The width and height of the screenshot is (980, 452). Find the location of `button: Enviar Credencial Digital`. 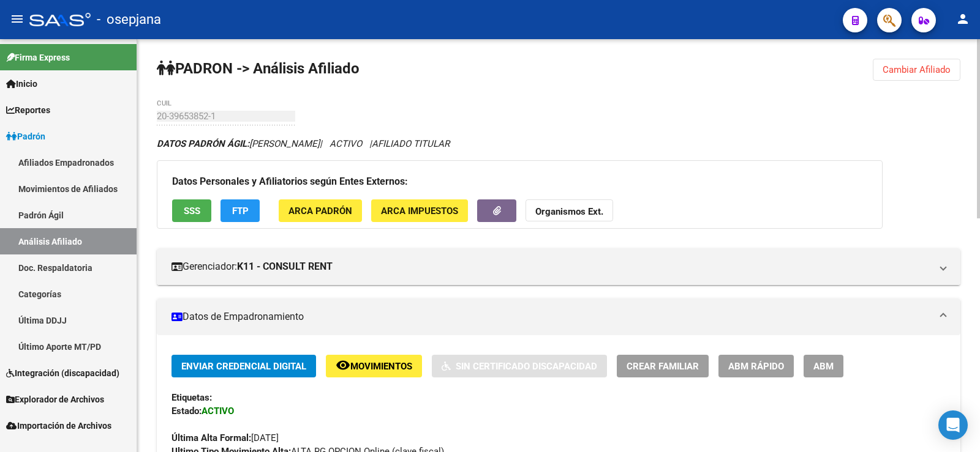

button: Enviar Credencial Digital is located at coordinates (244, 366).